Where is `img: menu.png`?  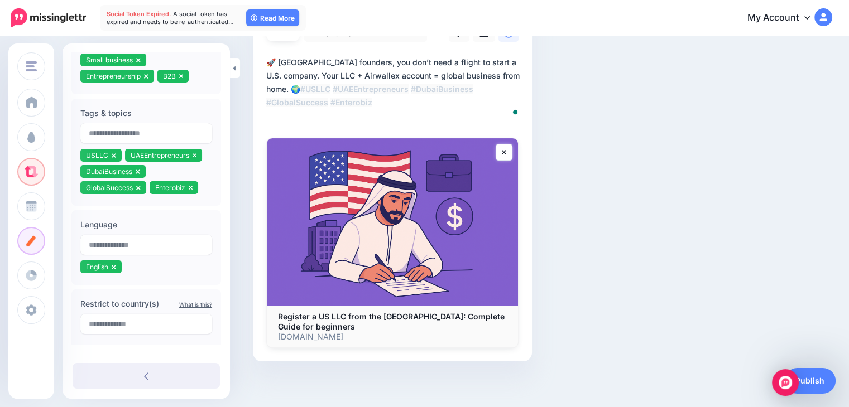 img: menu.png is located at coordinates (31, 66).